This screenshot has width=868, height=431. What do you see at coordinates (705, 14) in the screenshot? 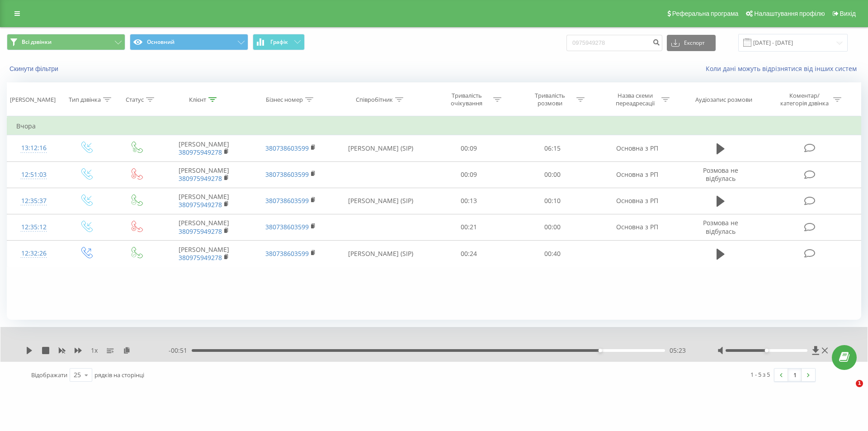
I see `span: Реферальна програма` at bounding box center [705, 14].